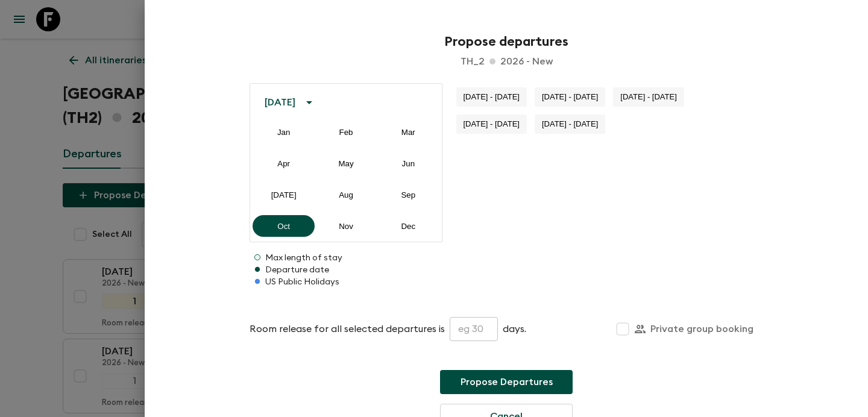 This screenshot has width=868, height=417. I want to click on button: Jun, so click(408, 163).